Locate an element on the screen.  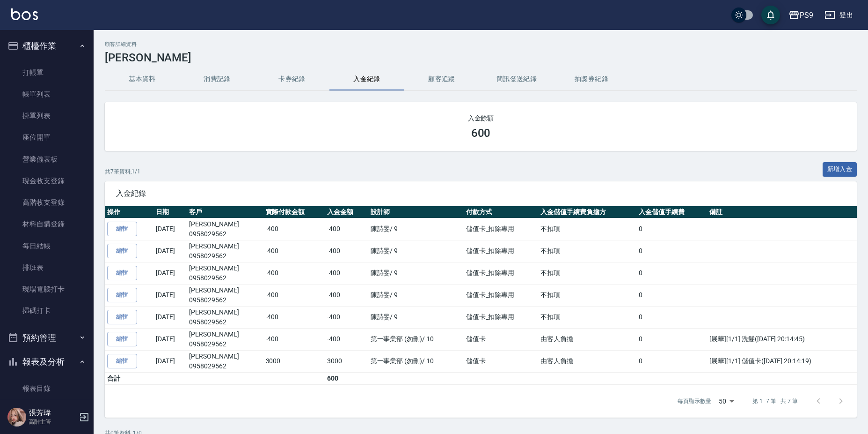
a: 掃碼打卡 is located at coordinates (46, 311).